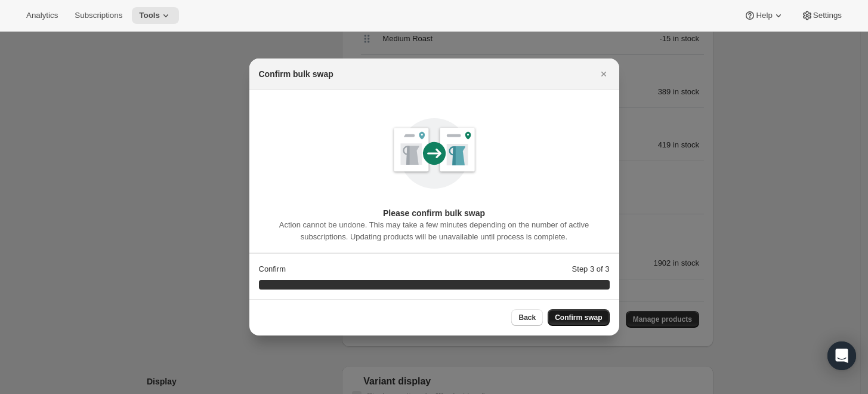 The image size is (868, 394). Describe the element at coordinates (527, 317) in the screenshot. I see `span: Back` at that location.